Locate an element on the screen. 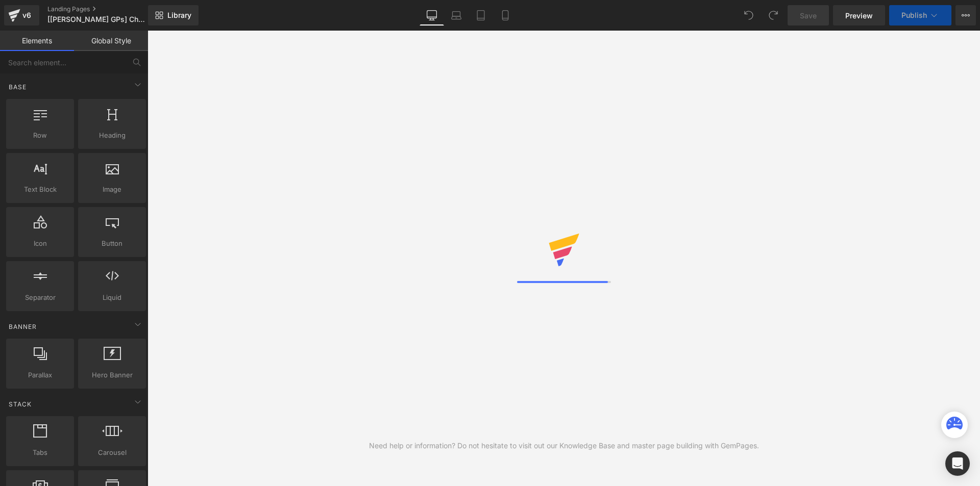 The image size is (980, 486). span: Liquid is located at coordinates (112, 298).